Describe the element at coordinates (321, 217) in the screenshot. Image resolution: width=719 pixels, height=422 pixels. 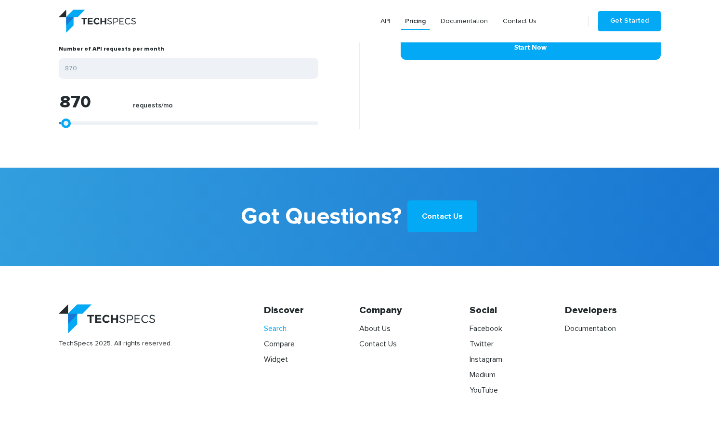
I see `b: Got Questions?` at that location.